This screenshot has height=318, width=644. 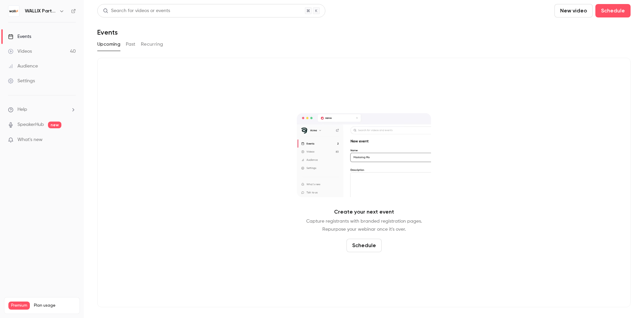 I want to click on div: Settings, so click(x=22, y=81).